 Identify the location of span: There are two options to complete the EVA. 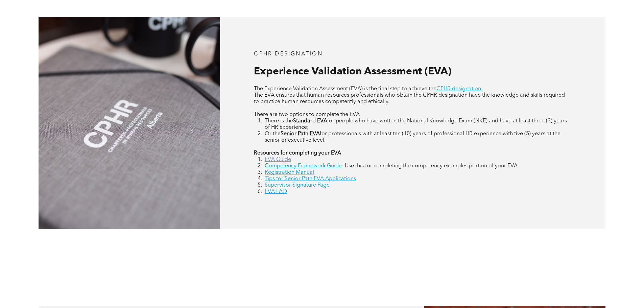
(307, 114).